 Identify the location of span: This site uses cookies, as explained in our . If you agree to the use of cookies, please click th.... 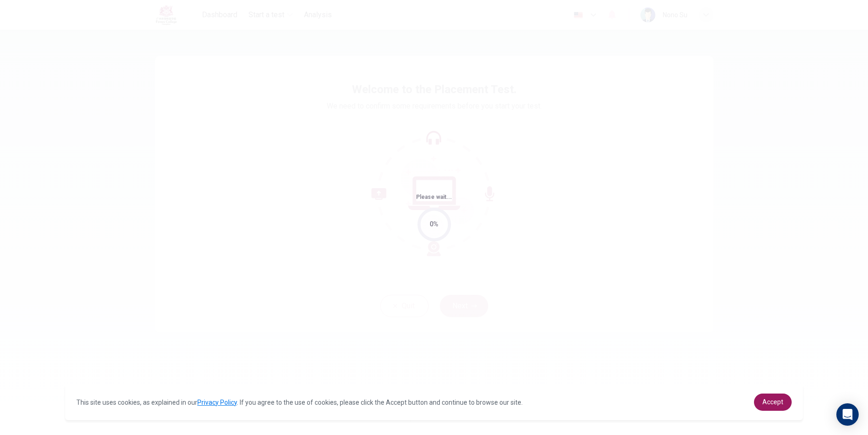
(299, 403).